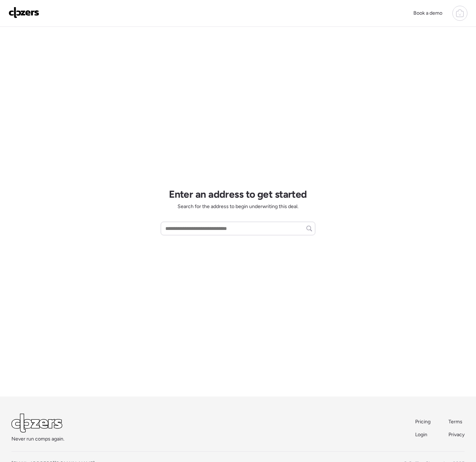  Describe the element at coordinates (456, 434) in the screenshot. I see `span: Privacy` at that location.